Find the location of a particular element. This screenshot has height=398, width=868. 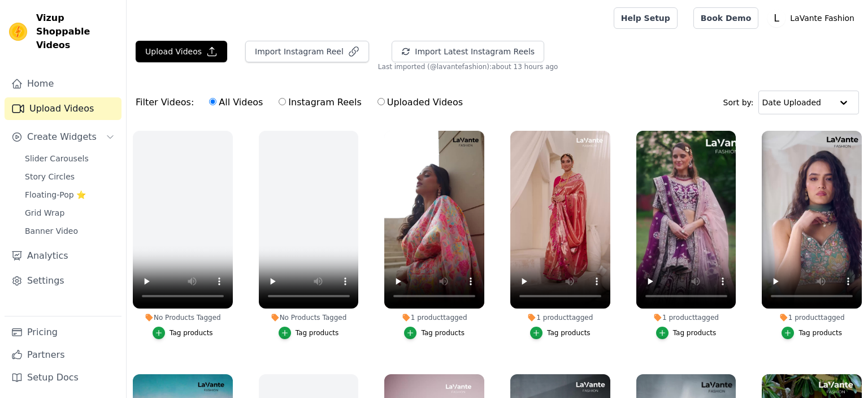

span: Vizup Shoppable Videos is located at coordinates (77, 32).